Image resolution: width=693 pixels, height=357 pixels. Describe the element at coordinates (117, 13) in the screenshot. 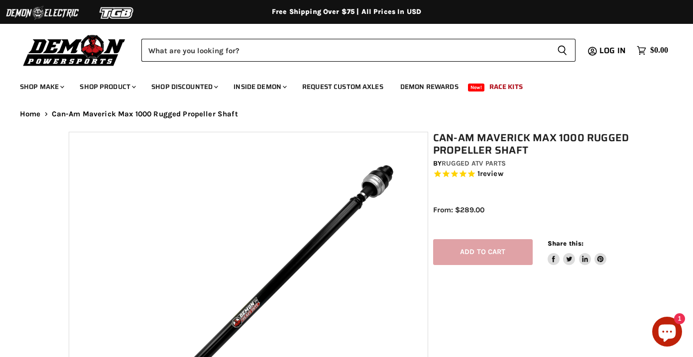

I see `img: TGB Logo 2` at that location.